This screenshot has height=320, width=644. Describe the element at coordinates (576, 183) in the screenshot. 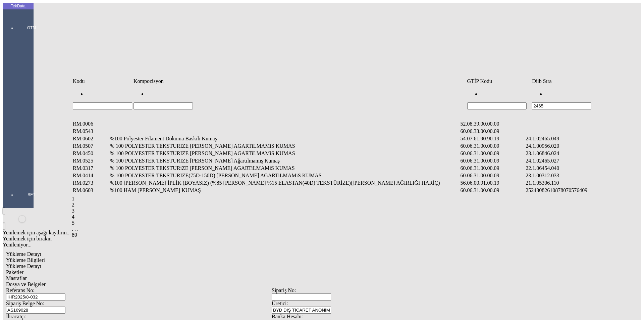

I see `td: 21.1.05306.110` at that location.